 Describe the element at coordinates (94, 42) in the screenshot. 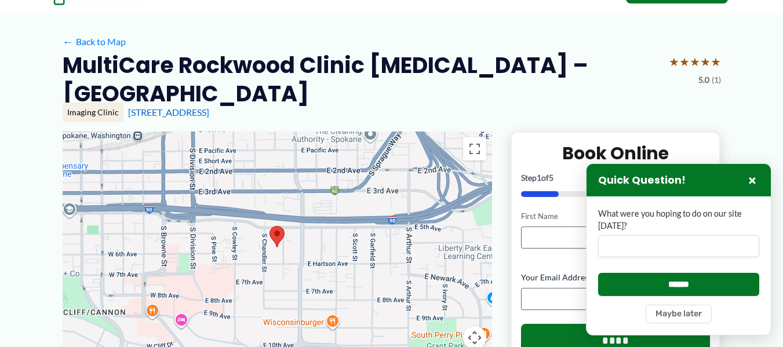

I see `a: ←Back to Map` at that location.